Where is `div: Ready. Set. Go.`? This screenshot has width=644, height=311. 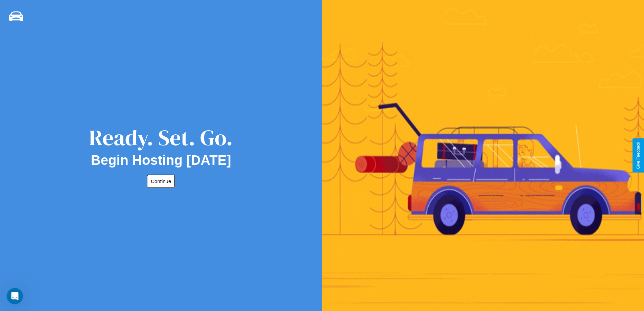 div: Ready. Set. Go. is located at coordinates (161, 137).